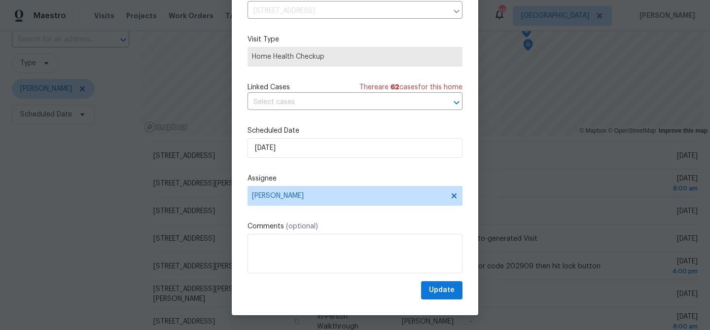  Describe the element at coordinates (341, 102) in the screenshot. I see `input: Select cases` at that location.